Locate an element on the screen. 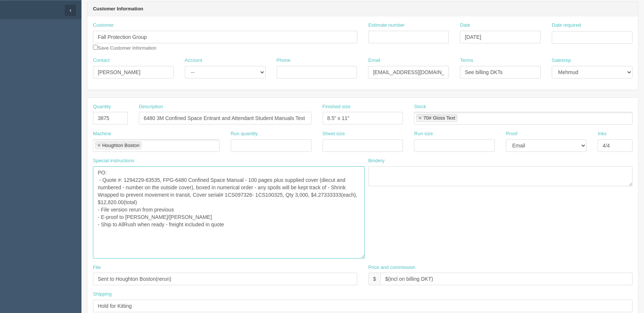  label: Price and commission is located at coordinates (392, 268).